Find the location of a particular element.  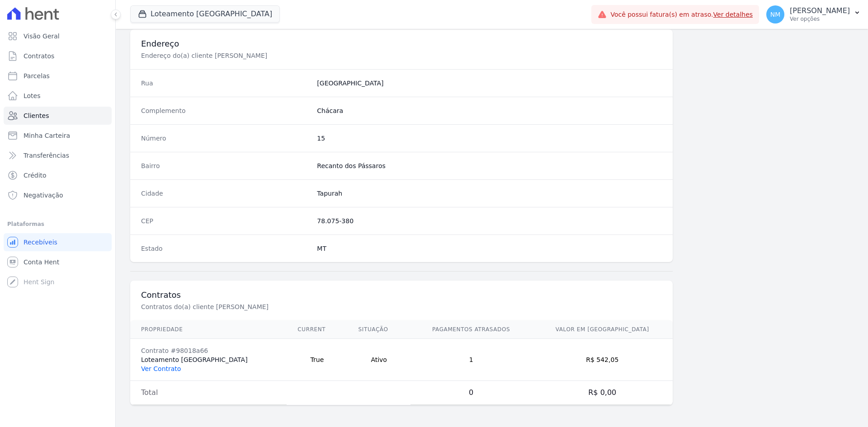

a: Ver detalhes is located at coordinates (733, 15).